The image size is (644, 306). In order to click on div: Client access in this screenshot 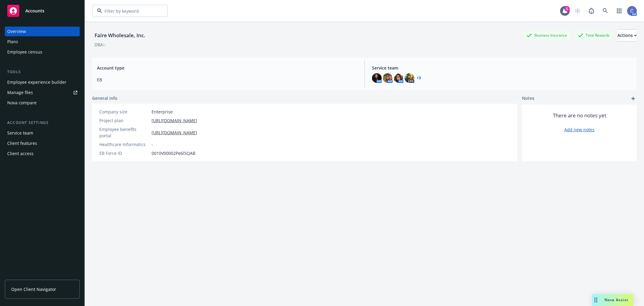, I will do `click(20, 153)`.